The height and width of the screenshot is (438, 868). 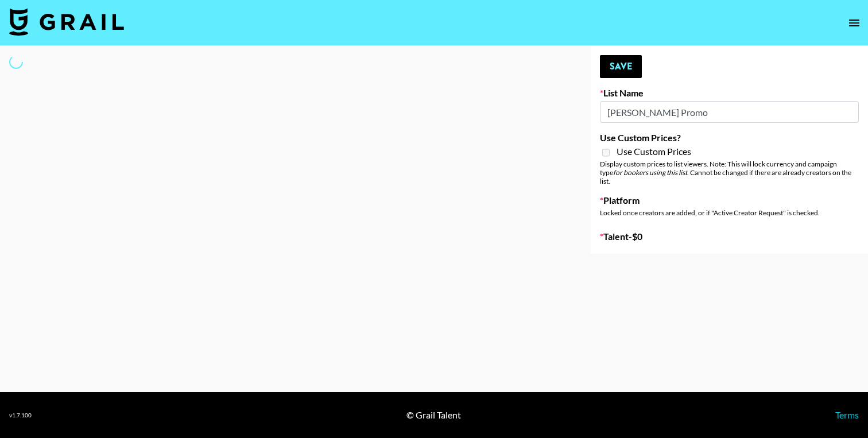 I want to click on label: Talent - $ 0, so click(x=729, y=236).